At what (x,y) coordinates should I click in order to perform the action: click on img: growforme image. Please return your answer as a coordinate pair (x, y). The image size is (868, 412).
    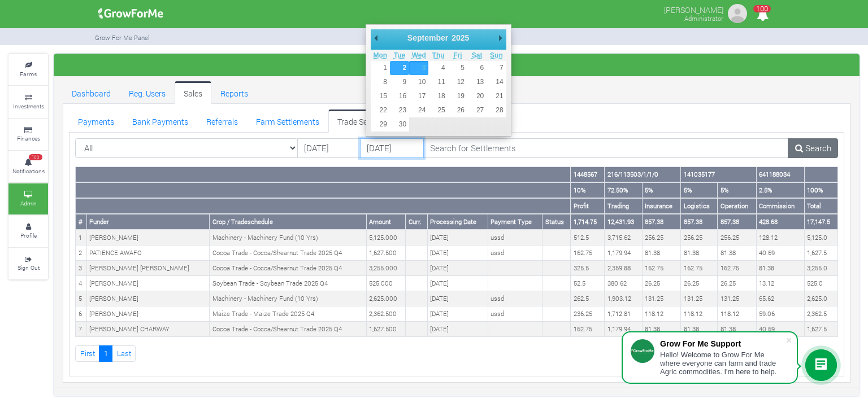
    Looking at the image, I should click on (738, 14).